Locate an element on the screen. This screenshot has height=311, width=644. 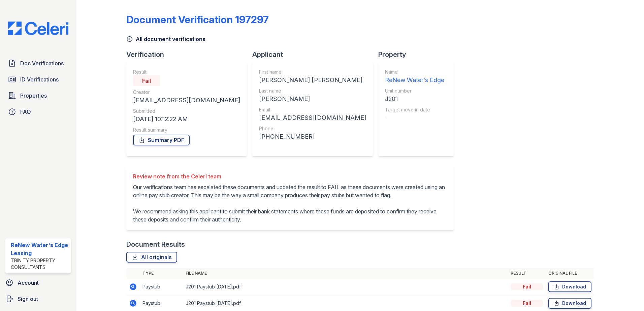
div: Verification is located at coordinates (189, 55).